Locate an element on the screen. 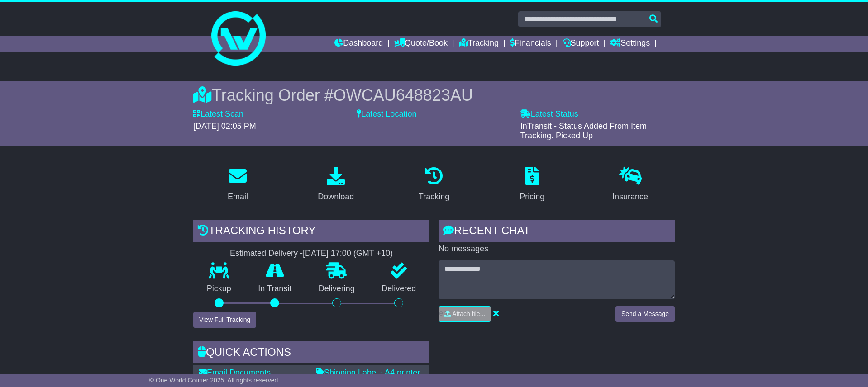  a: Dashboard is located at coordinates (359, 44).